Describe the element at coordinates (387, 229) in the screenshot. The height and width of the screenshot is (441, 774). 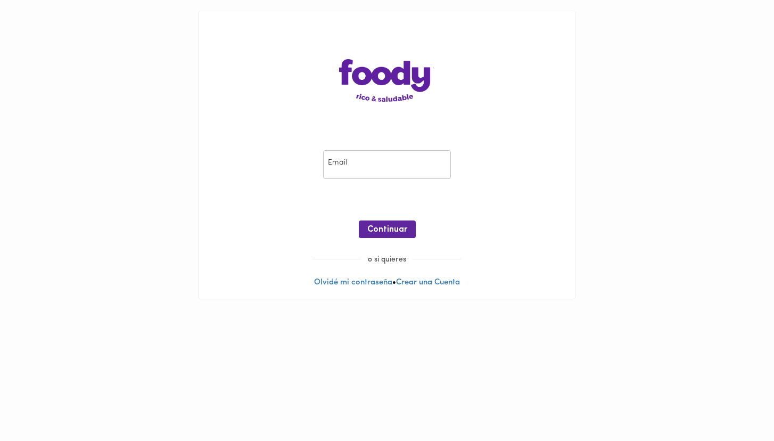
I see `button: Continuar` at that location.